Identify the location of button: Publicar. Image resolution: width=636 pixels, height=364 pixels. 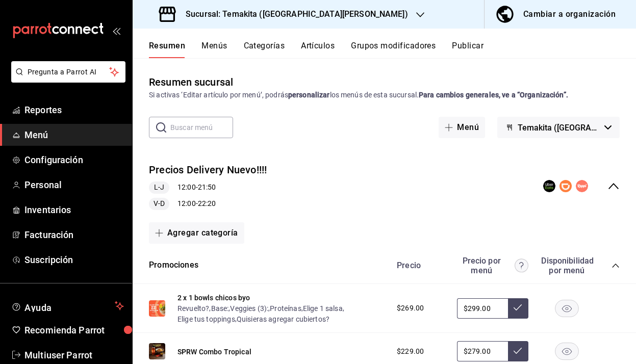
(468, 49).